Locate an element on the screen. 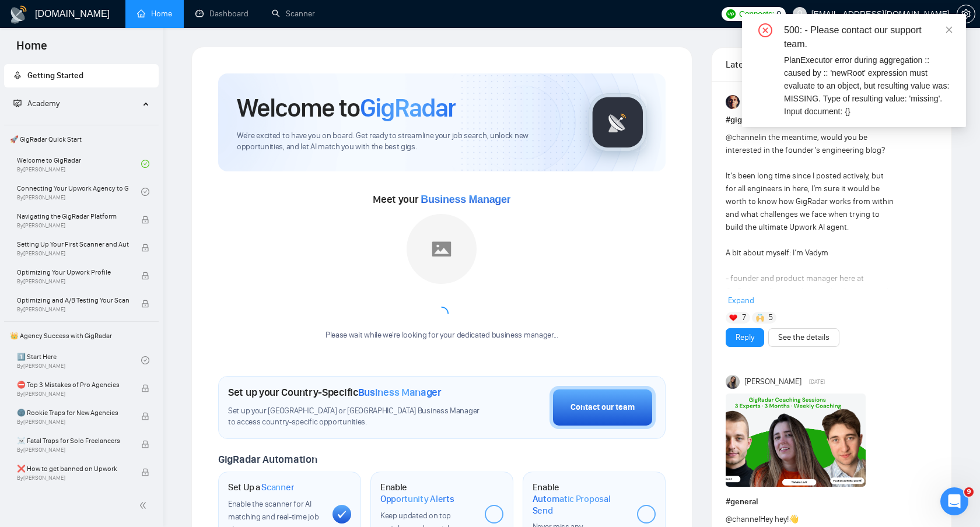  span: Latest Posts from the GigRadar Community is located at coordinates (760, 64).